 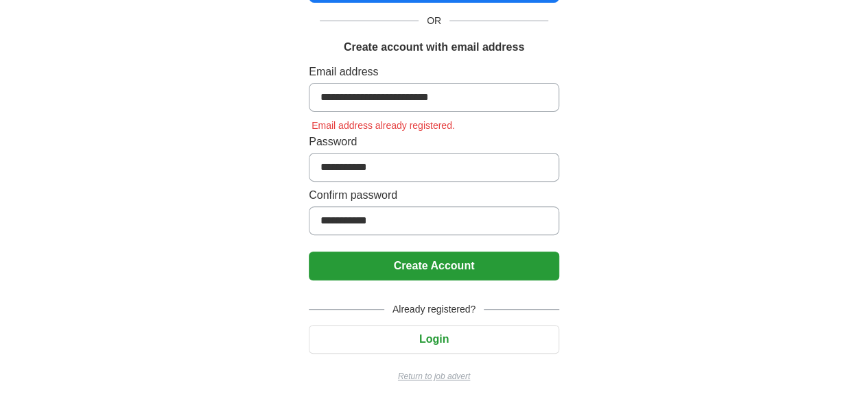 What do you see at coordinates (383, 125) in the screenshot?
I see `span: Email address already registered.` at bounding box center [383, 125].